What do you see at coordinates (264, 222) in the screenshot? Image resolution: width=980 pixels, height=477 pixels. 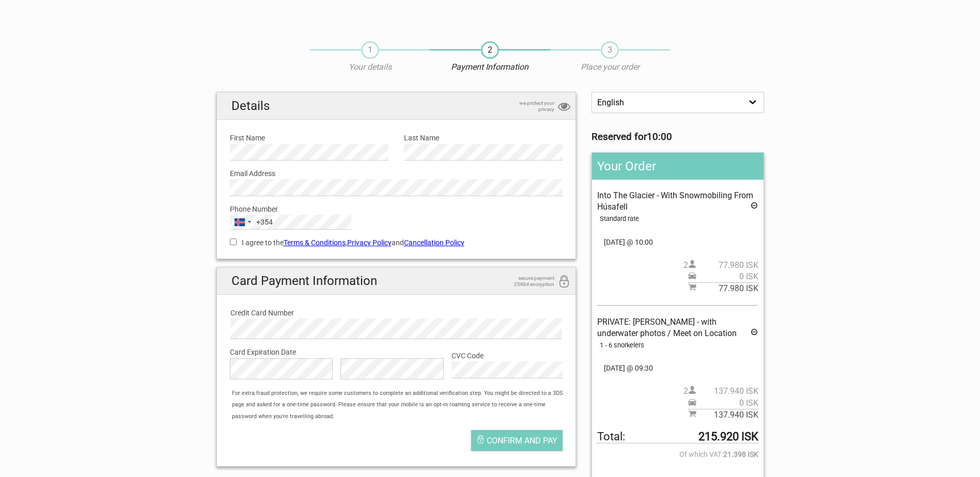 I see `div: +354` at bounding box center [264, 222].